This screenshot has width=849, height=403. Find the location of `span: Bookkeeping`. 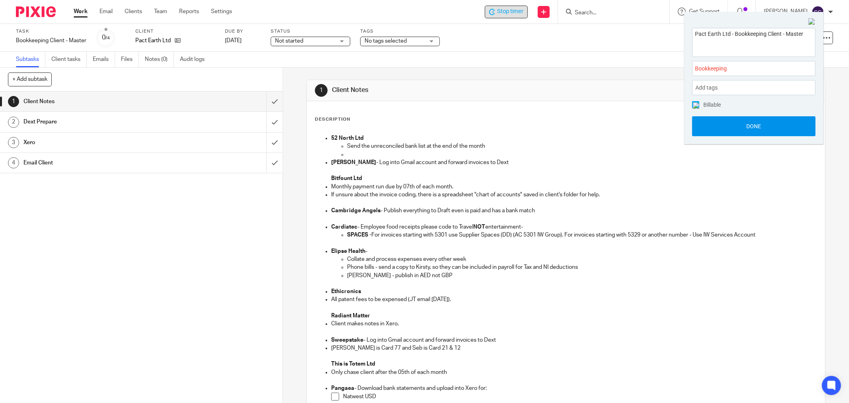

span: Bookkeeping is located at coordinates (745, 68).